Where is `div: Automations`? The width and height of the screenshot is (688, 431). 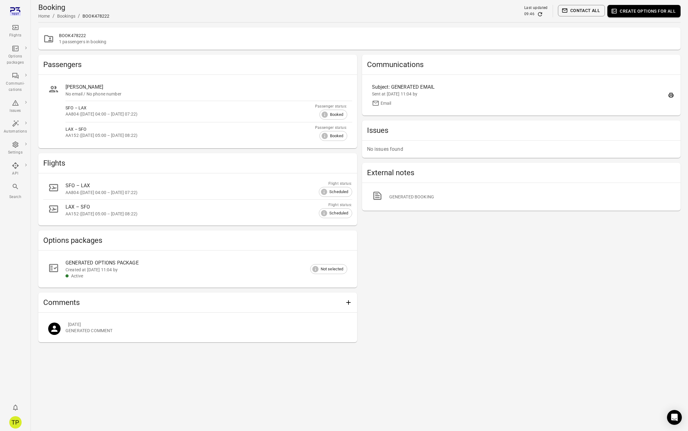 div: Automations is located at coordinates (15, 132).